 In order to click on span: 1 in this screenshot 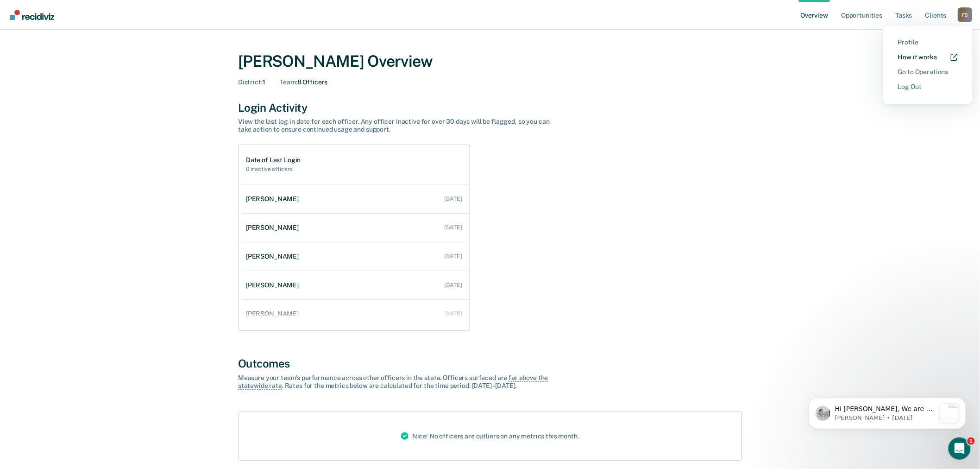, I will do `click(971, 441)`.